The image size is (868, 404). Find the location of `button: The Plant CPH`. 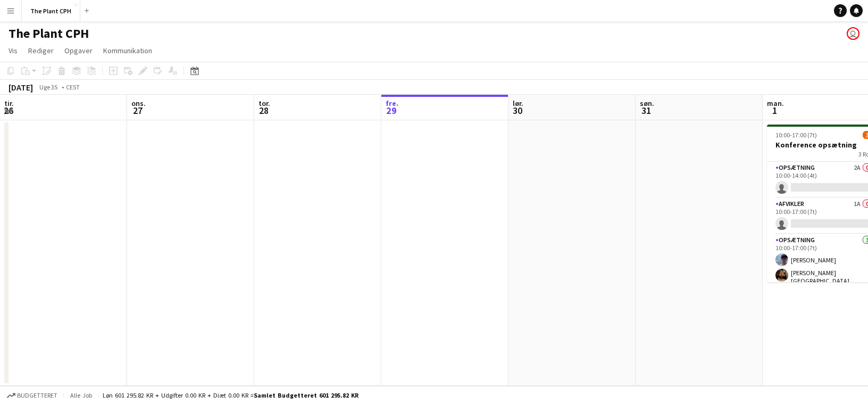

button: The Plant CPH is located at coordinates (51, 11).